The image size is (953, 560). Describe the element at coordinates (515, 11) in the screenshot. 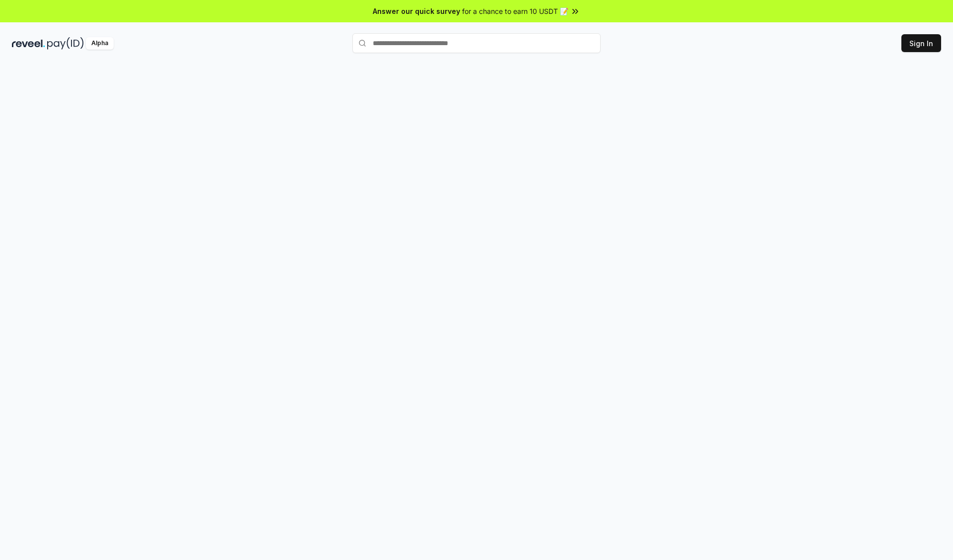

I see `span: for a chance to earn 10 USDT 📝` at that location.